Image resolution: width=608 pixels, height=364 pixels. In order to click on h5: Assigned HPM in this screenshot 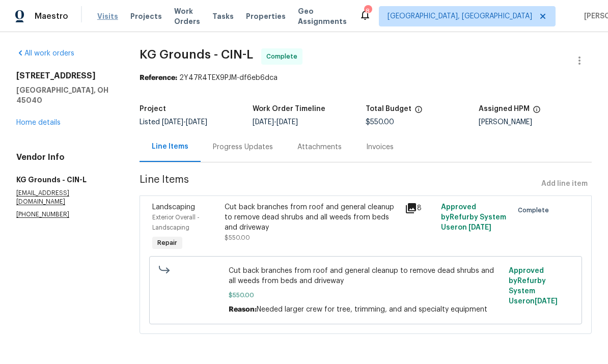, I will do `click(505, 109)`.